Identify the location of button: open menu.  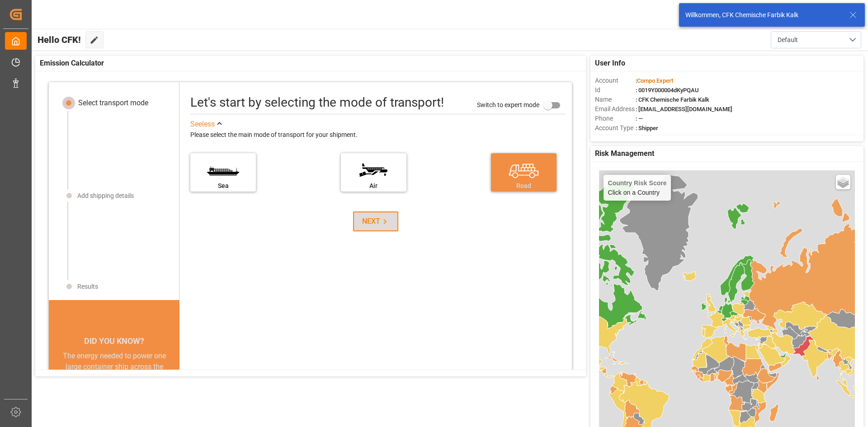
(816, 39).